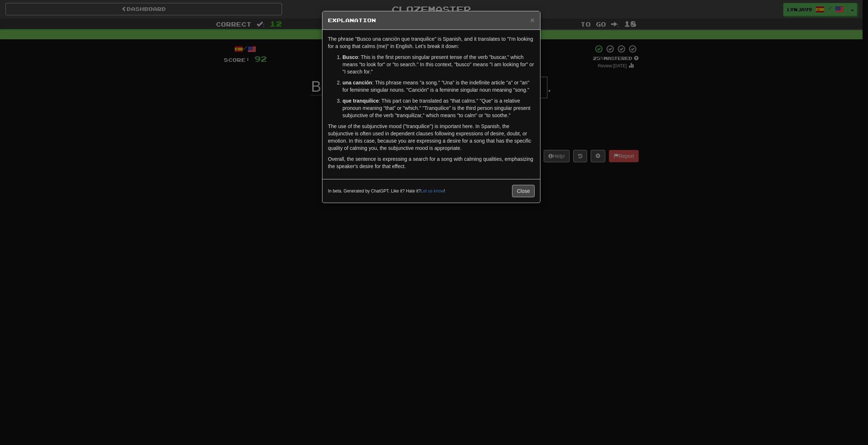 This screenshot has width=868, height=445. Describe the element at coordinates (431, 20) in the screenshot. I see `h5: Explanation` at that location.